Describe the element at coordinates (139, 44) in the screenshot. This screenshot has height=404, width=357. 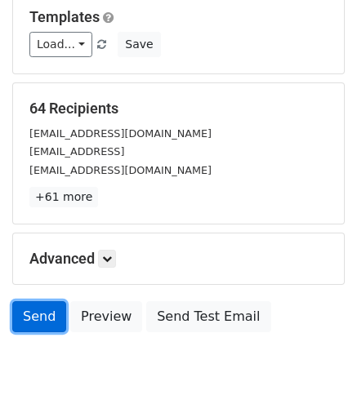
I see `button: Save` at that location.